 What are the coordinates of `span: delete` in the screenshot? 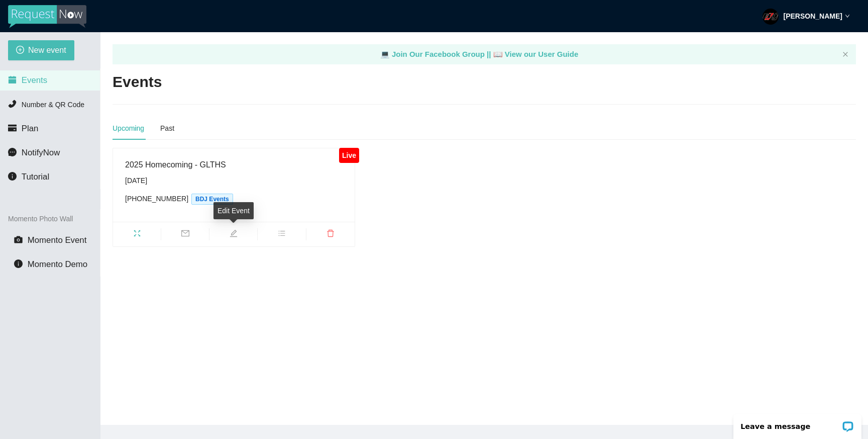 It's located at (330, 235).